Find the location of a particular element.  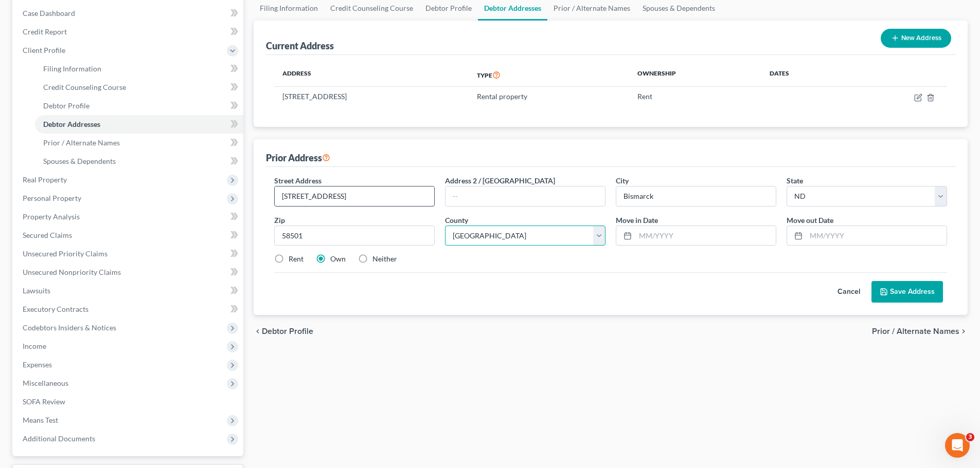

a: Credit Report is located at coordinates (128, 32).